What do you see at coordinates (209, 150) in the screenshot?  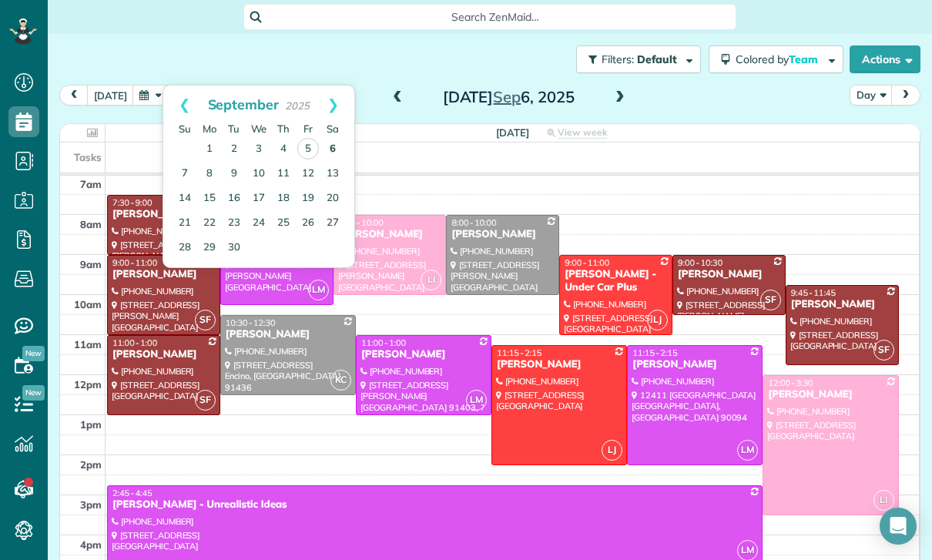 I see `a: 1` at bounding box center [209, 150].